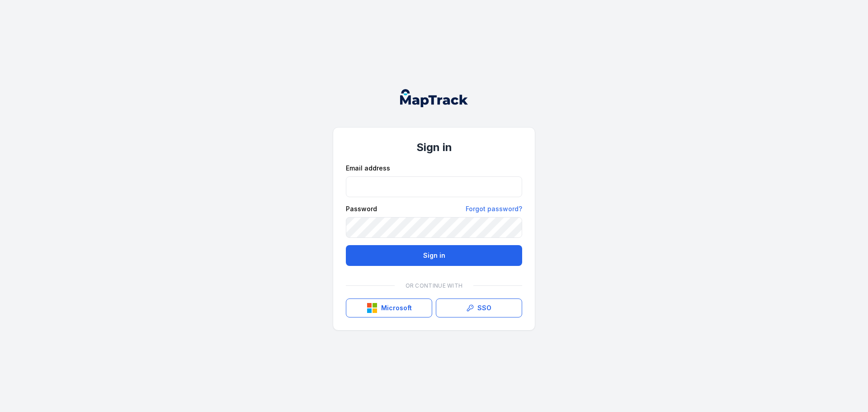 This screenshot has width=868, height=412. I want to click on h1: Sign in, so click(434, 148).